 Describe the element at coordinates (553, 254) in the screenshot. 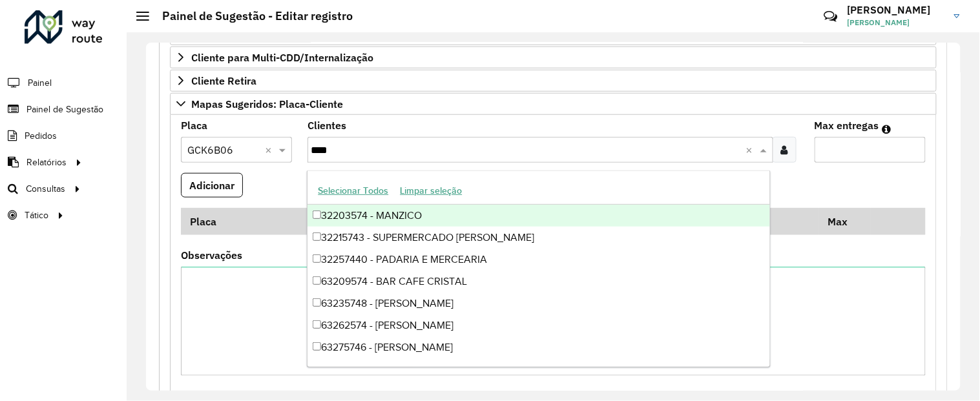

I see `div: Mapas Sugeridos: Placa-Cliente` at that location.